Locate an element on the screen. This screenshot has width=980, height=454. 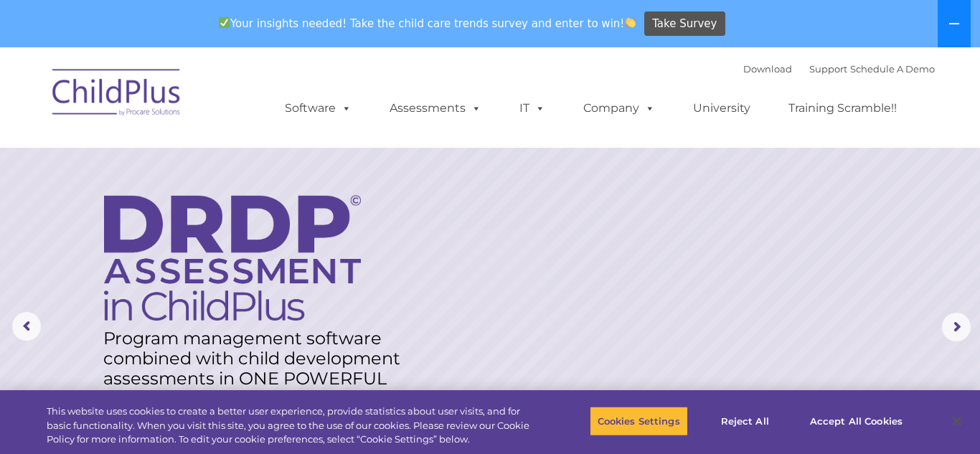
button: Cookies Settings is located at coordinates (639, 422).